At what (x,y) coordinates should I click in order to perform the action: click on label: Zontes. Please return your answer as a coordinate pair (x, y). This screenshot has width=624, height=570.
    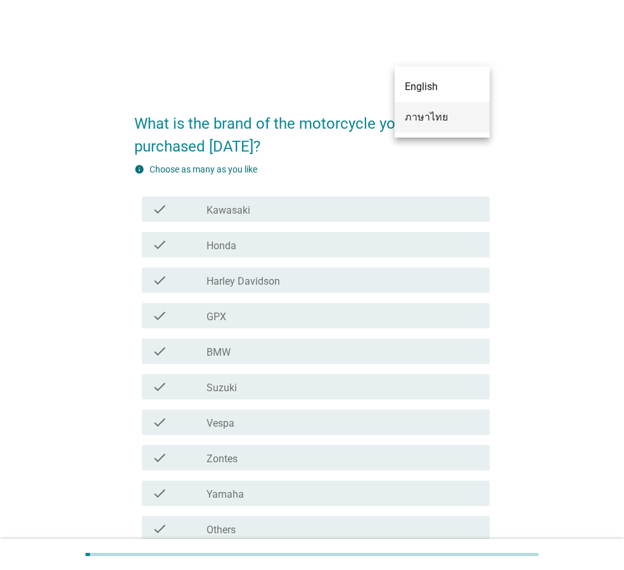
    Looking at the image, I should click on (222, 459).